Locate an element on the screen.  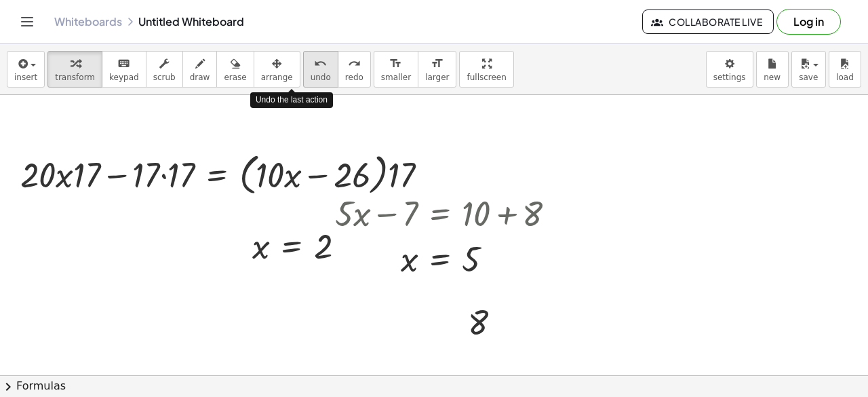
button: erase is located at coordinates (235, 69).